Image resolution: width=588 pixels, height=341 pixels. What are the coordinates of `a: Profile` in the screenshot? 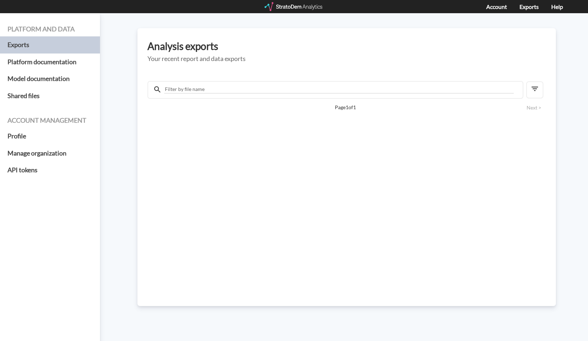 It's located at (50, 136).